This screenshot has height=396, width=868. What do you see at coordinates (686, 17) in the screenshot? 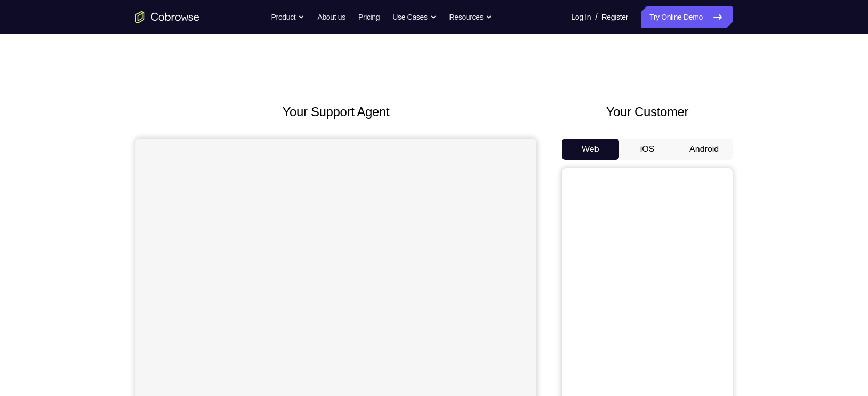
I see `a: Try Online Demo` at bounding box center [686, 17].